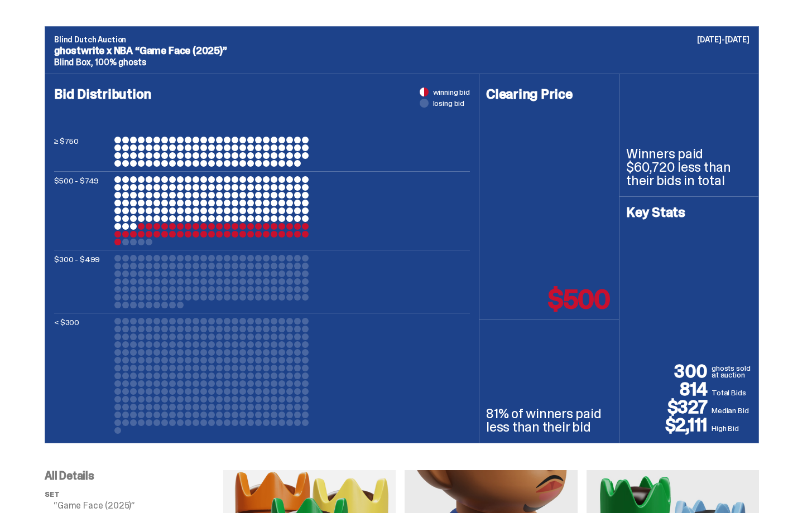 This screenshot has height=513, width=812. Describe the element at coordinates (449, 103) in the screenshot. I see `span: losing bid` at that location.